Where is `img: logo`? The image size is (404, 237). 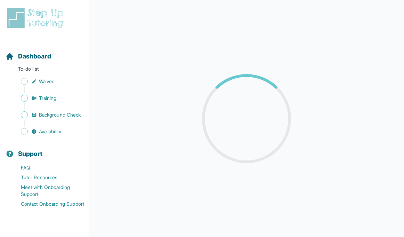
img: logo is located at coordinates (37, 18).